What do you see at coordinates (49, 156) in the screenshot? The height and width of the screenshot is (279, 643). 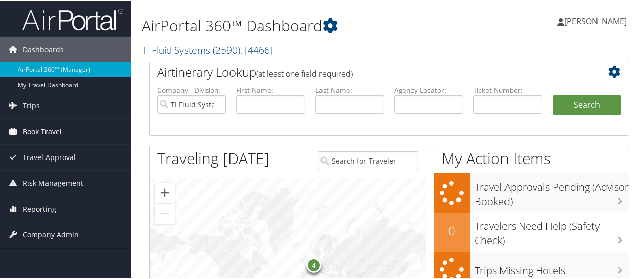 I see `span: Travel Approval` at bounding box center [49, 156].